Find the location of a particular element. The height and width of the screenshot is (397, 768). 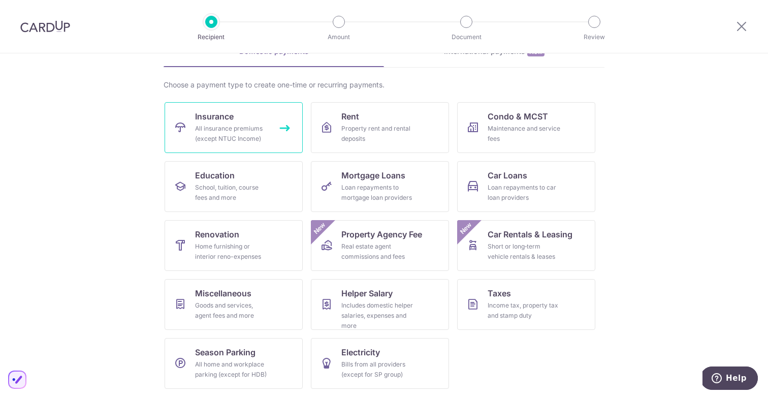

div: Income tax, property tax and stamp duty is located at coordinates (524, 310).